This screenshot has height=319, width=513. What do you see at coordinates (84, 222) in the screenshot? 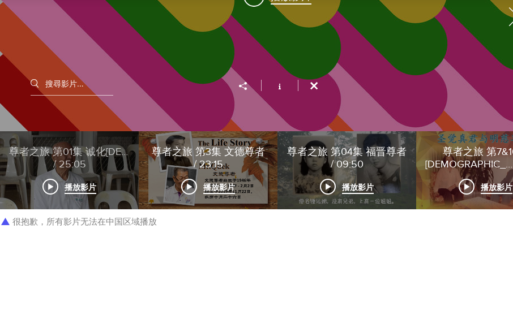
I see `span: 很抱歉，所有影片无法在中国区域播放` at bounding box center [84, 222].